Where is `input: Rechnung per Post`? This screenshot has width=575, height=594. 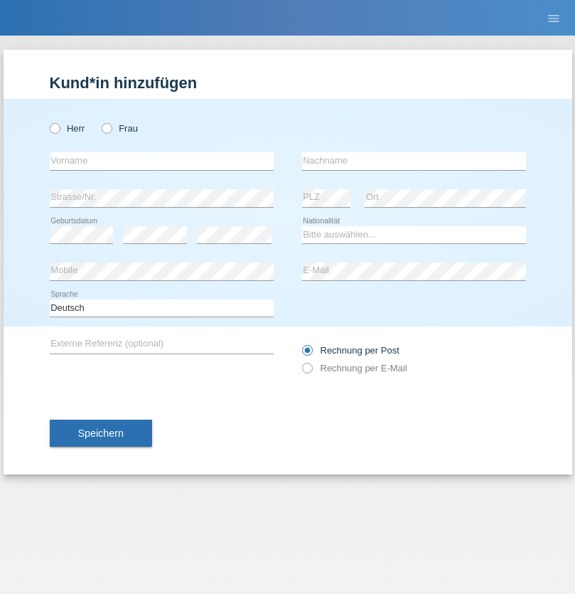
input: Rechnung per Post is located at coordinates (306, 353).